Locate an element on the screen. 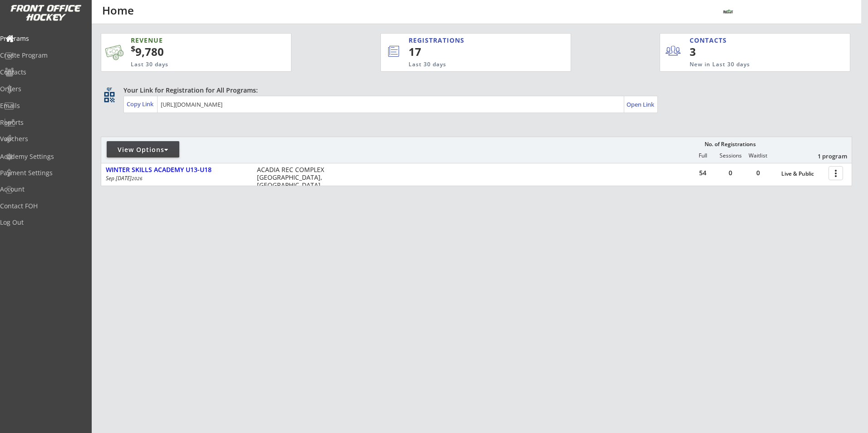 The image size is (868, 433). div: qr is located at coordinates (109, 89).